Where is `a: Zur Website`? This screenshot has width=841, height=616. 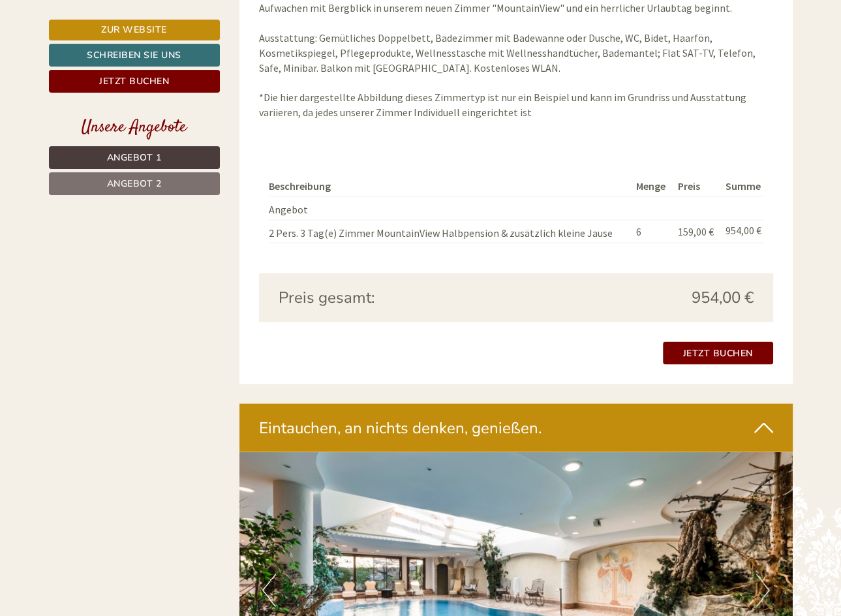 a: Zur Website is located at coordinates (134, 30).